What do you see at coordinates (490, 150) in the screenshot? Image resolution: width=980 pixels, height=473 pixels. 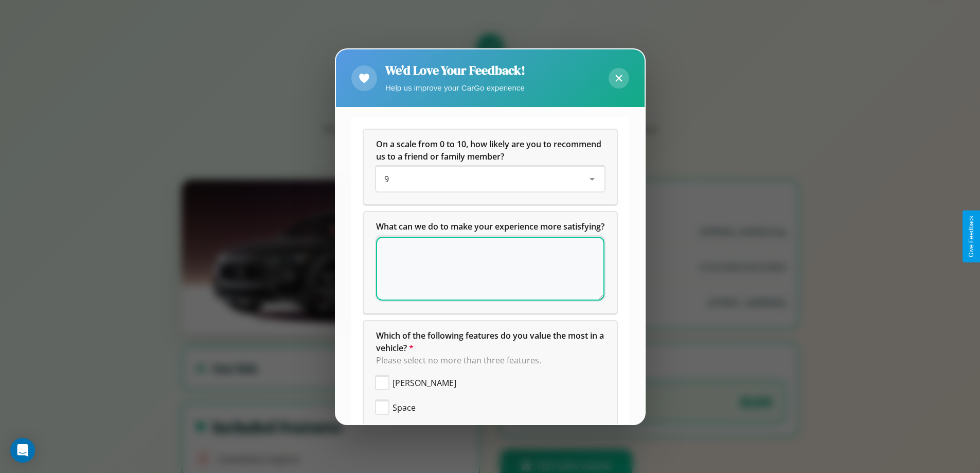 I see `h5: On a scale from 0 to 10, how likely are you to recommend us to a friend or family member?` at bounding box center [490, 150].